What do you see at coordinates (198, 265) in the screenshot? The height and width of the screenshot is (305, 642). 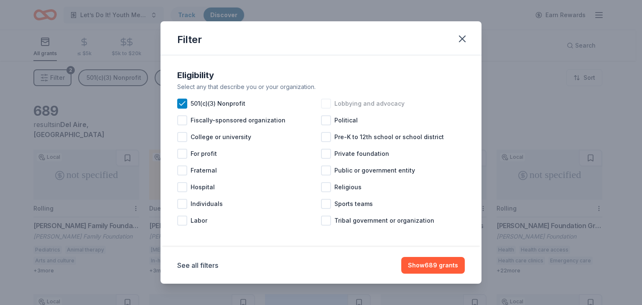 I see `button: See all filters` at bounding box center [198, 265].